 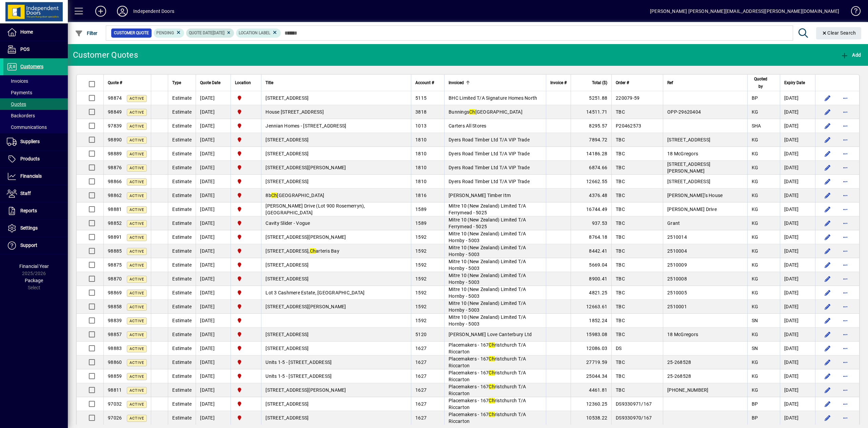 I want to click on a: Home, so click(x=35, y=33).